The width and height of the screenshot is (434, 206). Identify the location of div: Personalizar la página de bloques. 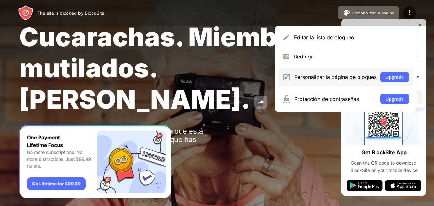
(335, 77).